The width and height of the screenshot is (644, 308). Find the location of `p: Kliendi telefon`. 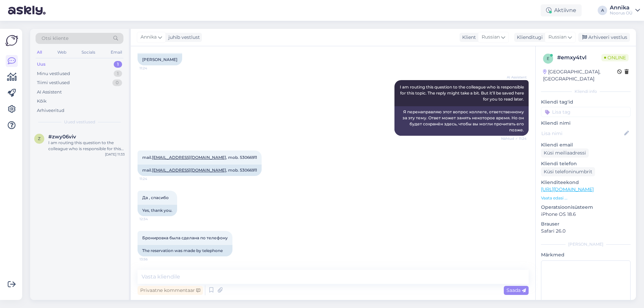

p: Kliendi telefon is located at coordinates (585, 164).